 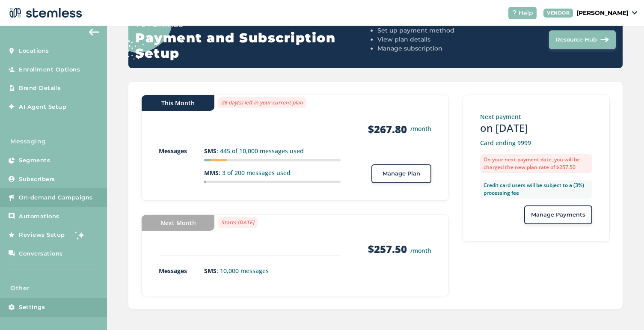 What do you see at coordinates (558, 13) in the screenshot?
I see `div: VENDOR` at bounding box center [558, 13].